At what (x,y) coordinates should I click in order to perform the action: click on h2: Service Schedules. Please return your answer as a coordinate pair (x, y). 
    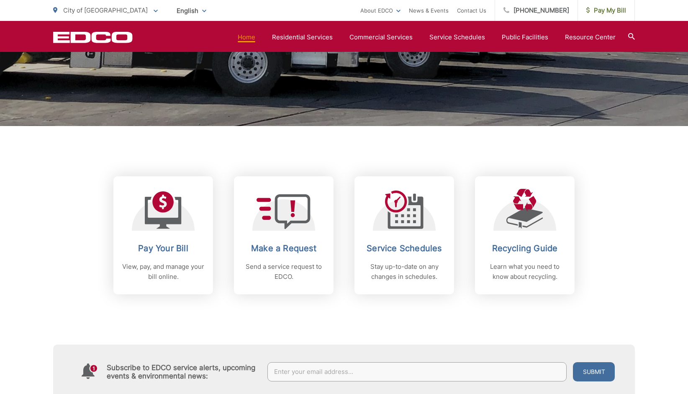
    Looking at the image, I should click on (404, 248).